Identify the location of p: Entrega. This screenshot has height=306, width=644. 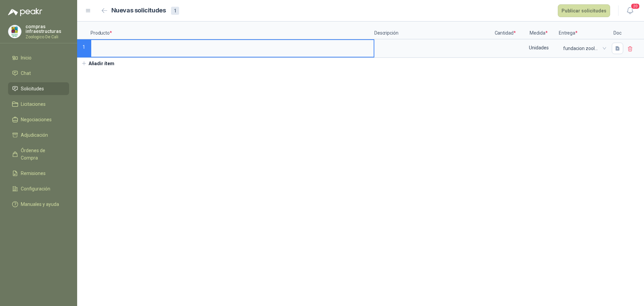
(584, 30).